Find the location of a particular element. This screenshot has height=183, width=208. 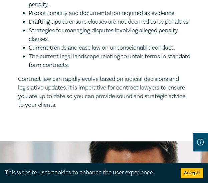

li: Proportionality and documentation required as evidence. is located at coordinates (109, 13).